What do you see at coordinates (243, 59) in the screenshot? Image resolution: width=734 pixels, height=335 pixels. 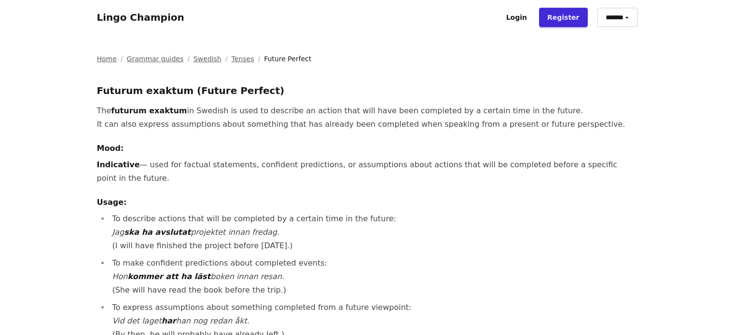 I see `a: Tenses` at bounding box center [243, 59].